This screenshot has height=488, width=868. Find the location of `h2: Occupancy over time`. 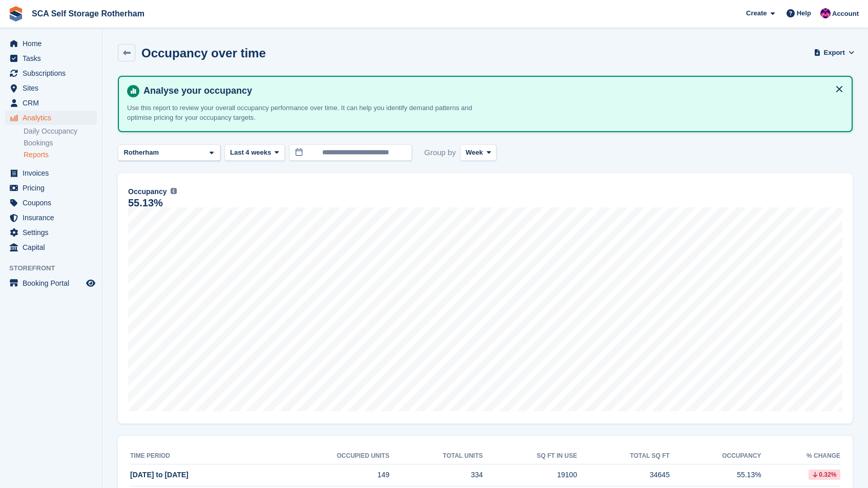

h2: Occupancy over time is located at coordinates (203, 52).